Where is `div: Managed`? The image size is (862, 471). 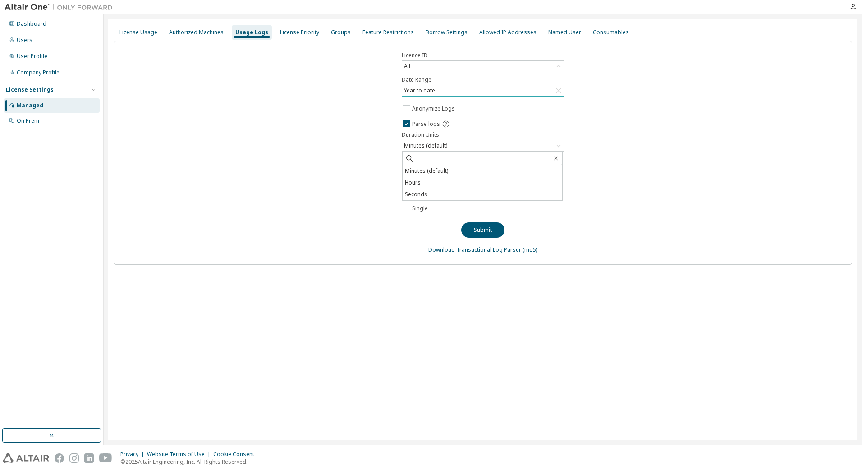
div: Managed is located at coordinates (30, 106).